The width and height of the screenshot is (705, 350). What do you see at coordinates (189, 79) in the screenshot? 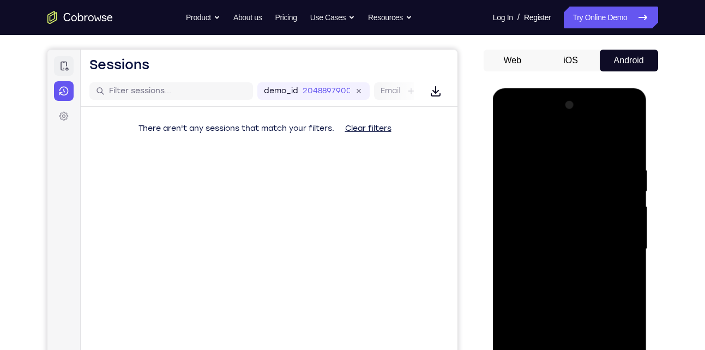
I see `span: There aren't any sessions that match your filters.` at bounding box center [189, 79].